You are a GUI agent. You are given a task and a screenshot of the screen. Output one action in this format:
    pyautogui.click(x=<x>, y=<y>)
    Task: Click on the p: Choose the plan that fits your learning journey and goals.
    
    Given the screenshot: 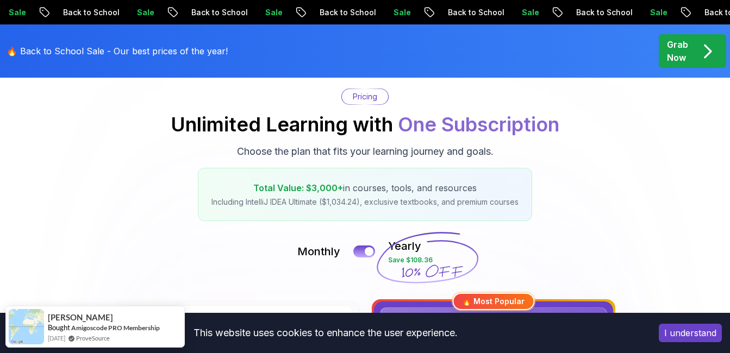 What is the action you would take?
    pyautogui.click(x=365, y=152)
    